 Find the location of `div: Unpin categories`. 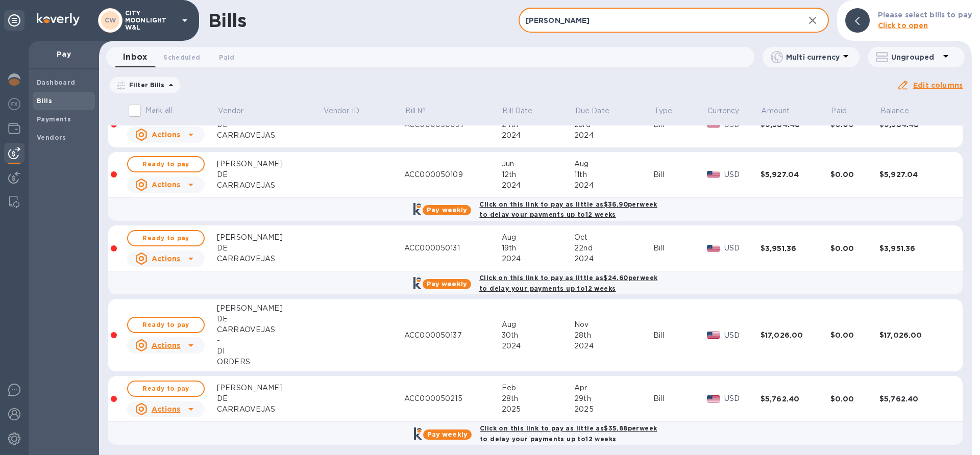

div: Unpin categories is located at coordinates (14, 21).